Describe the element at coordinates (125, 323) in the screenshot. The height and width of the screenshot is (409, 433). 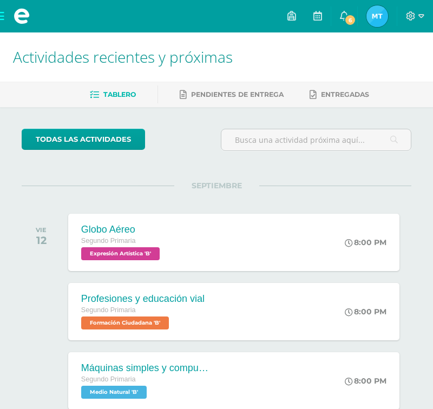
I see `span: Formación Ciudadana 'B'` at that location.